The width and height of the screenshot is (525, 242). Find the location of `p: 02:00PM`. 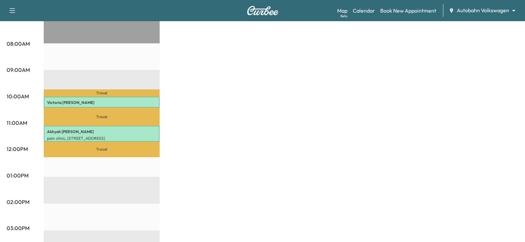

p: 02:00PM is located at coordinates (18, 202).